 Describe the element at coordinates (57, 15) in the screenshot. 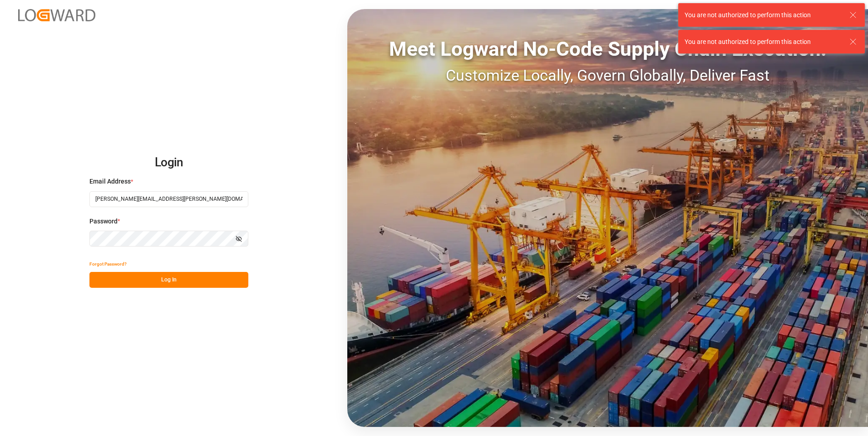

I see `img: Logward_new_orange.png` at that location.